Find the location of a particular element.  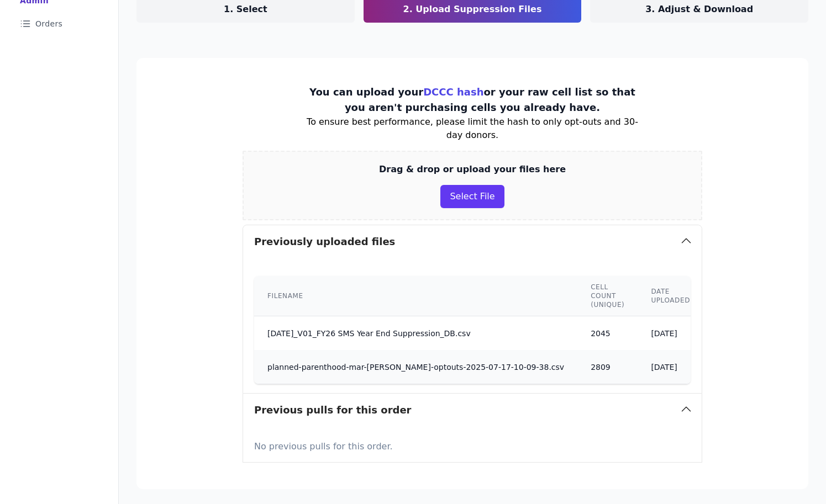

th: Date uploaded is located at coordinates (670, 296).